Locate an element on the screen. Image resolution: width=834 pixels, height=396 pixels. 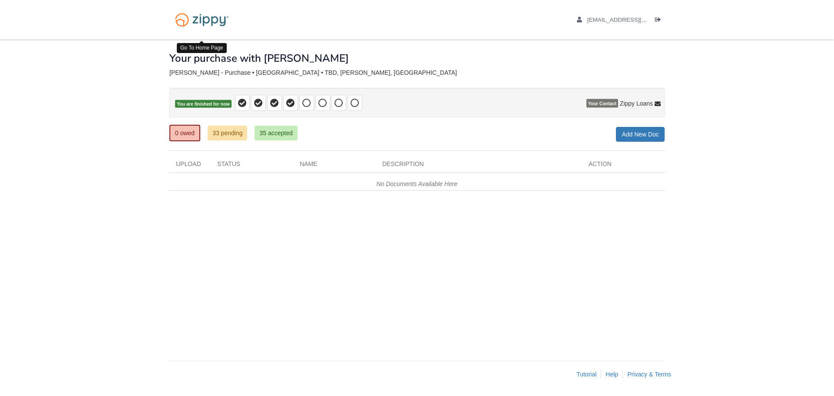
a: Tutorial is located at coordinates (587, 374).